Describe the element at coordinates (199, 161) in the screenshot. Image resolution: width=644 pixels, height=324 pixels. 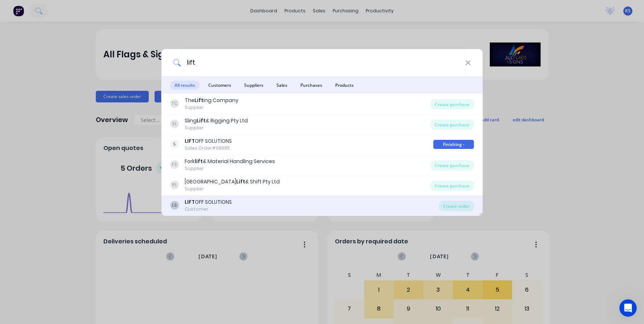
I see `b: lift` at that location.